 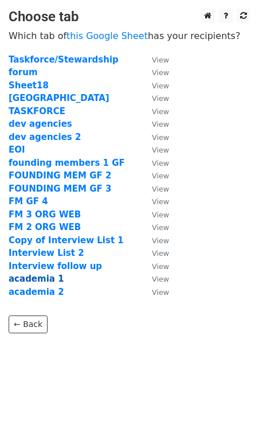 I want to click on a: ← Back, so click(x=28, y=324).